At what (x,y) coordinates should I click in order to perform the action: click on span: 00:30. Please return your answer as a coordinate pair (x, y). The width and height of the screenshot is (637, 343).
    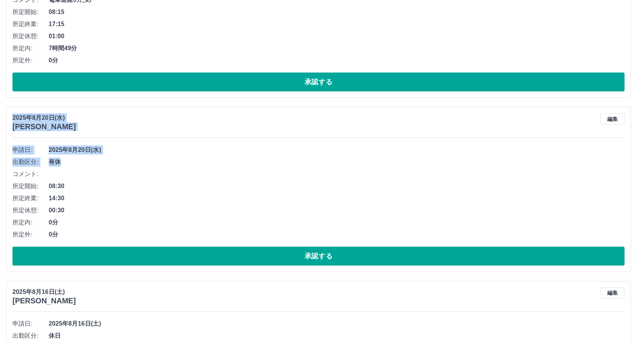
    Looking at the image, I should click on (337, 210).